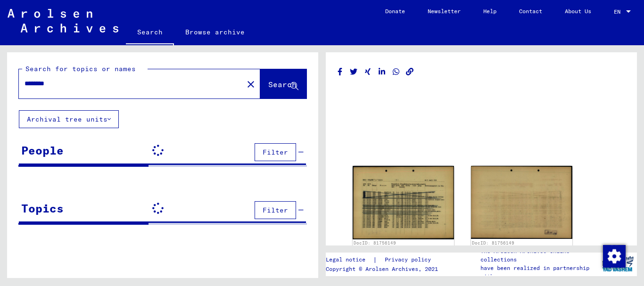  Describe the element at coordinates (354, 71) in the screenshot. I see `button: Share on Twitter` at that location.